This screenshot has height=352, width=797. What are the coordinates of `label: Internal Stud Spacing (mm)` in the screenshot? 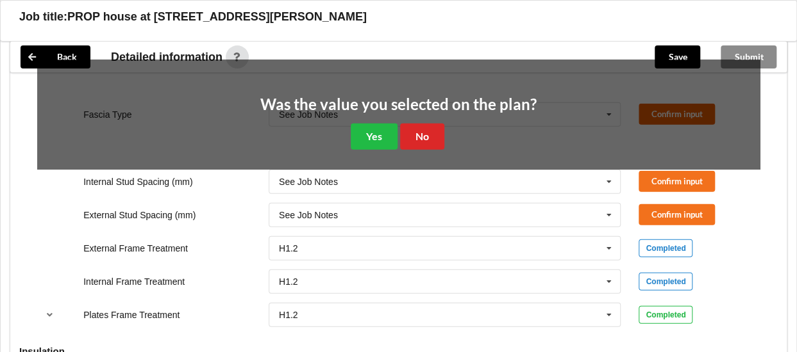 It's located at (138, 182).